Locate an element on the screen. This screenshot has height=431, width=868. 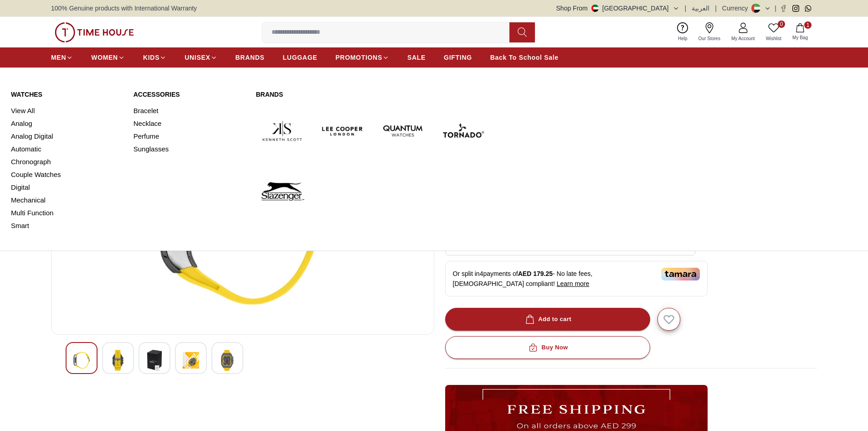
a: UNISEX is located at coordinates (201, 57).